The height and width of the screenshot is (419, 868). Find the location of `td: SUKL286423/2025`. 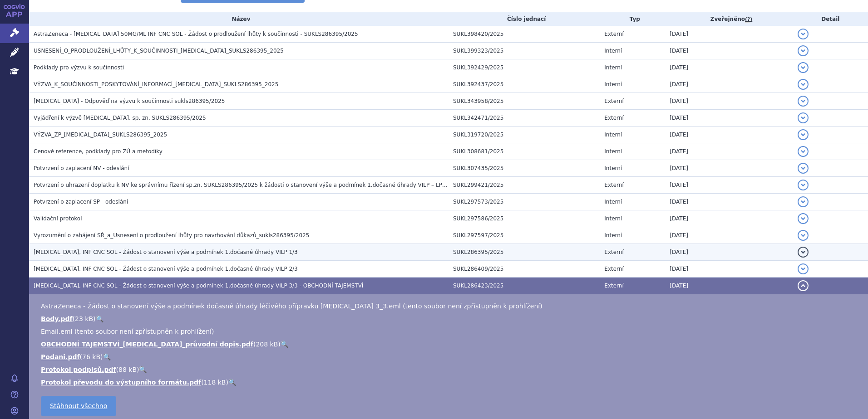

td: SUKL286423/2025 is located at coordinates (524, 285).